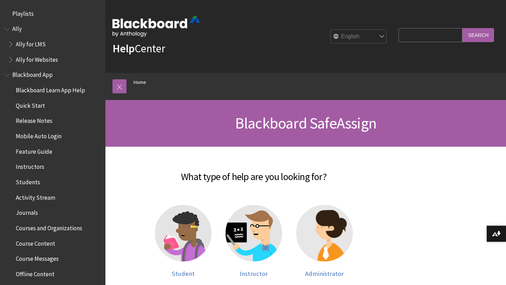 Image resolution: width=506 pixels, height=285 pixels. I want to click on span: Release Notes, so click(34, 120).